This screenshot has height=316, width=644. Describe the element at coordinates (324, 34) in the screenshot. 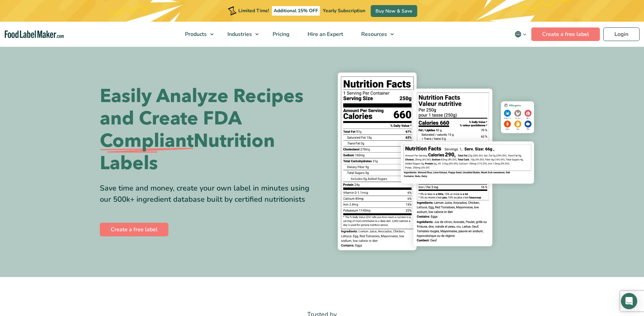

I see `a: Hire an Expert` at that location.